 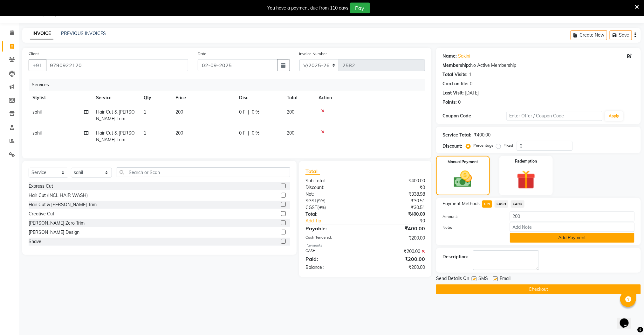 What do you see at coordinates (308, 8) in the screenshot?
I see `div: You have a payment due from 110 days` at bounding box center [308, 8].